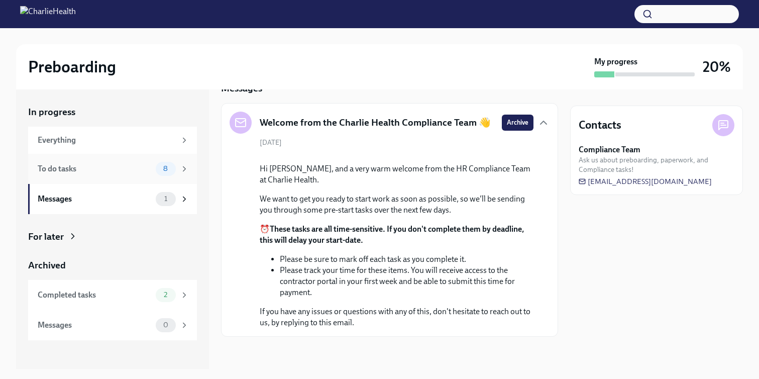 Image resolution: width=759 pixels, height=379 pixels. Describe the element at coordinates (113, 295) in the screenshot. I see `a: Completed tasks2` at that location.